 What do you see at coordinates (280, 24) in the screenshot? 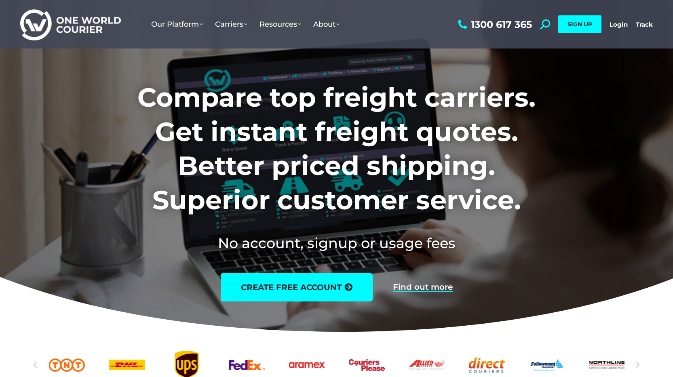
I see `a: Resources` at bounding box center [280, 24].